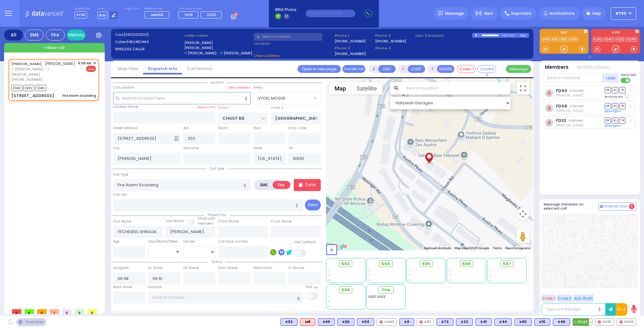  I want to click on div: ALS KJ, so click(308, 322).